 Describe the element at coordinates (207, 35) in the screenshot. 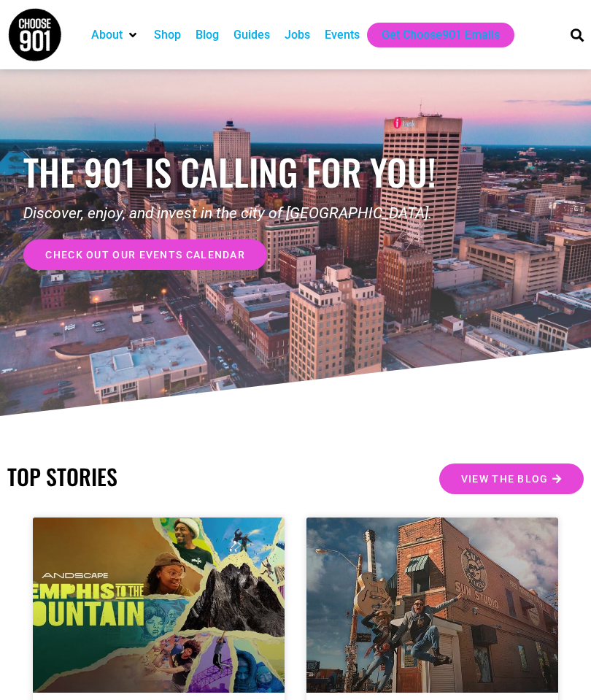

I see `div: Blog` at that location.